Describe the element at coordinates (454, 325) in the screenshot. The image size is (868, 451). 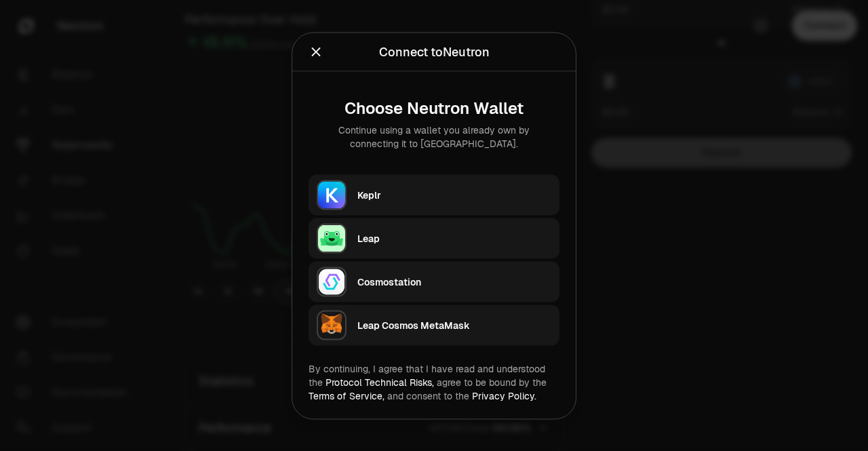
I see `div: Leap Cosmos MetaMask` at that location.